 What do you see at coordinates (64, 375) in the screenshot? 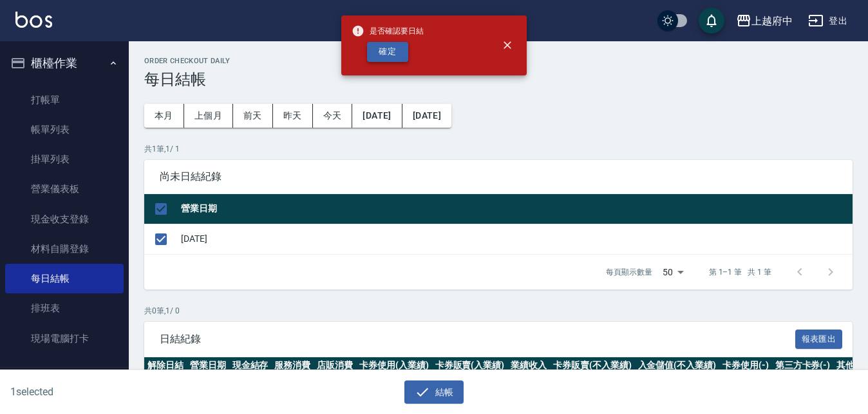
I see `button: 預約管理` at bounding box center [64, 375].